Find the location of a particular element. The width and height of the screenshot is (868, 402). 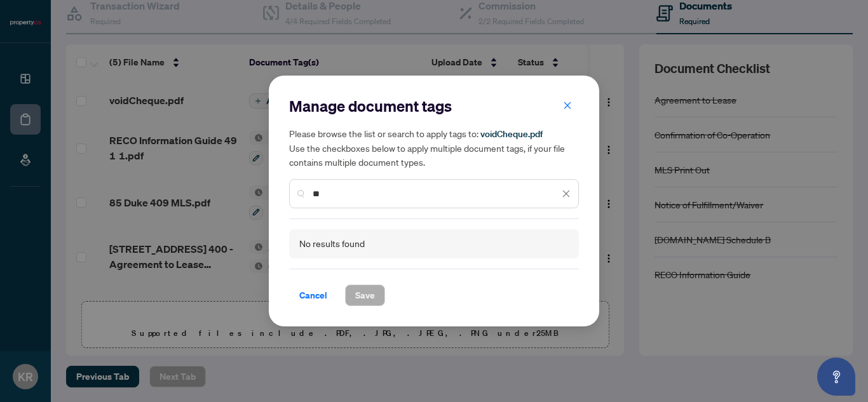

span: voidCheque.pdf is located at coordinates (512, 134).